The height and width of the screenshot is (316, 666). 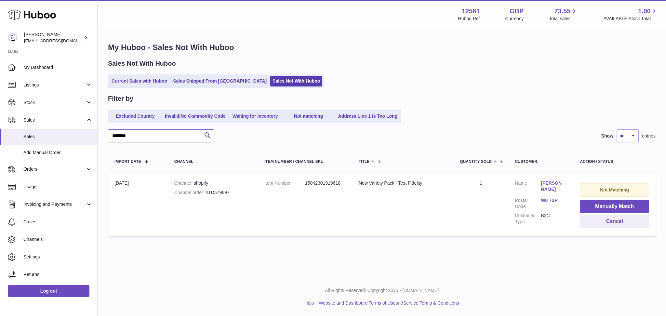 I want to click on a: 1, so click(x=481, y=183).